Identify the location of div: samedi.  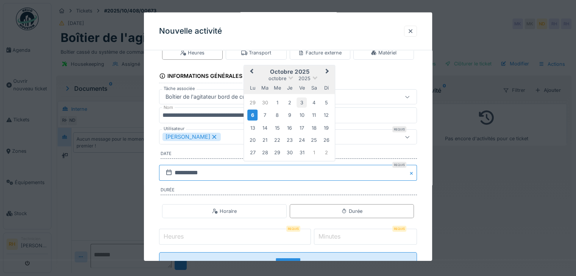
(314, 87).